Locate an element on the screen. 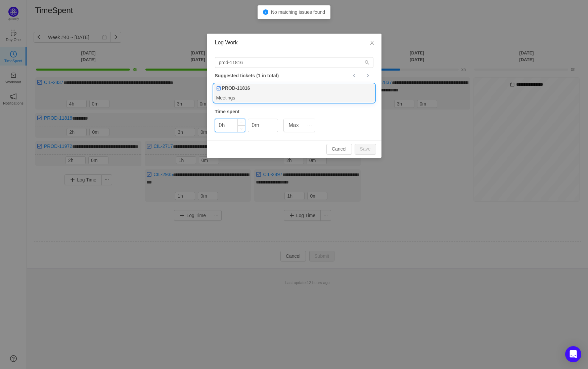  button: icon: ellipsis is located at coordinates (310, 125).